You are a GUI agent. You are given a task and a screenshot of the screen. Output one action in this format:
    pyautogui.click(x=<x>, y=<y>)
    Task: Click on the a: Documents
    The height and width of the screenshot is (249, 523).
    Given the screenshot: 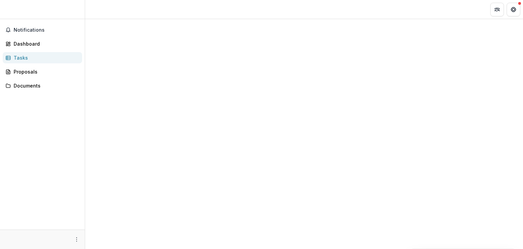 What is the action you would take?
    pyautogui.click(x=42, y=85)
    